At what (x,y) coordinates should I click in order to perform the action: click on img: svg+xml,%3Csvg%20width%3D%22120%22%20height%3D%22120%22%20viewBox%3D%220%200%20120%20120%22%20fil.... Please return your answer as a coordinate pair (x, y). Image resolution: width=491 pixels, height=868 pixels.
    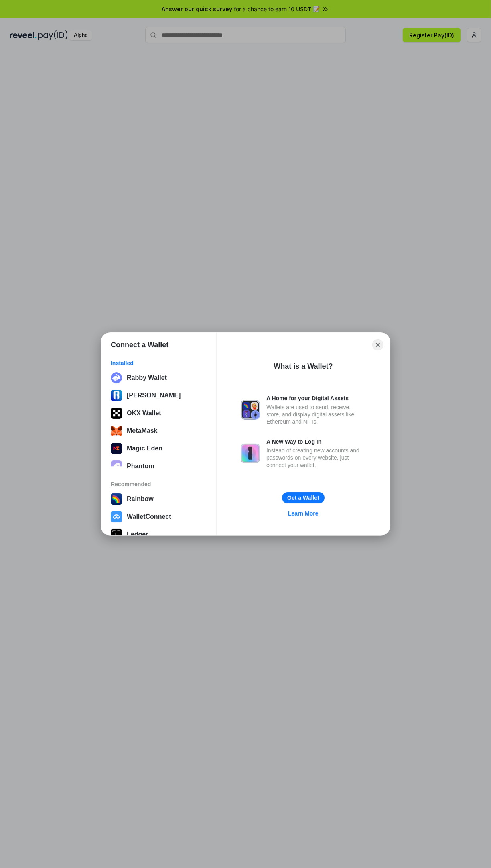
    Looking at the image, I should click on (117, 499).